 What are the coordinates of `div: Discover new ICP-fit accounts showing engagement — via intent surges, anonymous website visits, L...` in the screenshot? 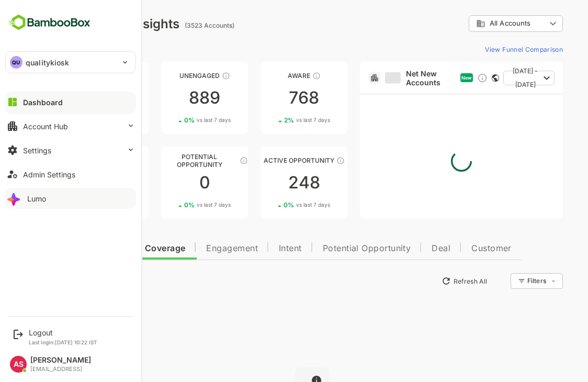 It's located at (445, 78).